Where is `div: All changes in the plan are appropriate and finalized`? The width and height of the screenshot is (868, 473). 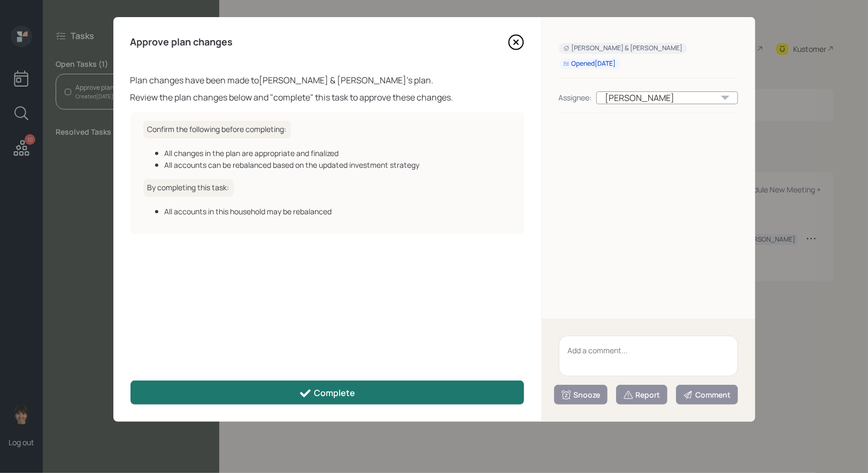 div: All changes in the plan are appropriate and finalized is located at coordinates (338, 153).